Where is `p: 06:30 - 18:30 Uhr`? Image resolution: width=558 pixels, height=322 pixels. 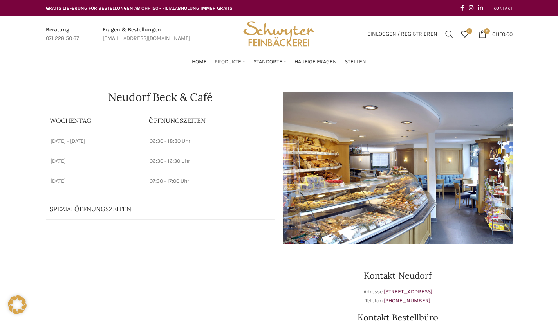 p: 06:30 - 18:30 Uhr is located at coordinates (210, 141).